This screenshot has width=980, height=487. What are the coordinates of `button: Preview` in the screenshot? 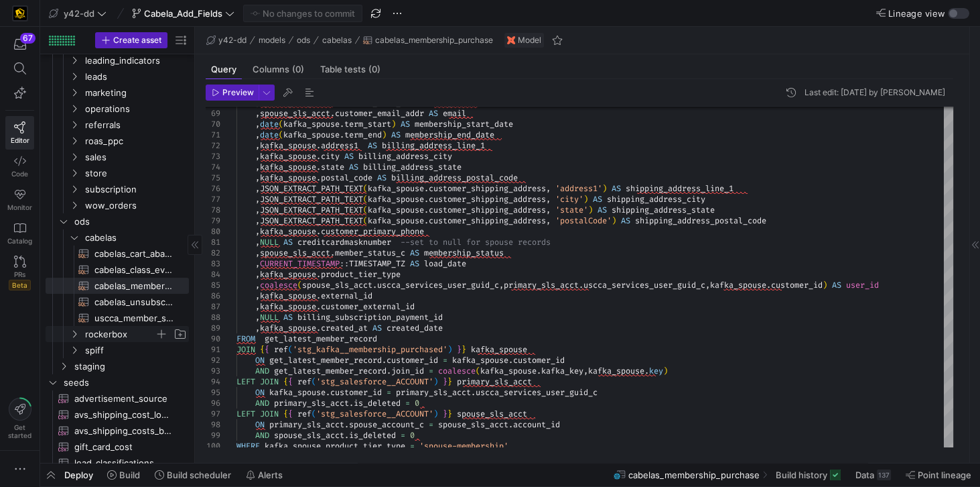 It's located at (232, 92).